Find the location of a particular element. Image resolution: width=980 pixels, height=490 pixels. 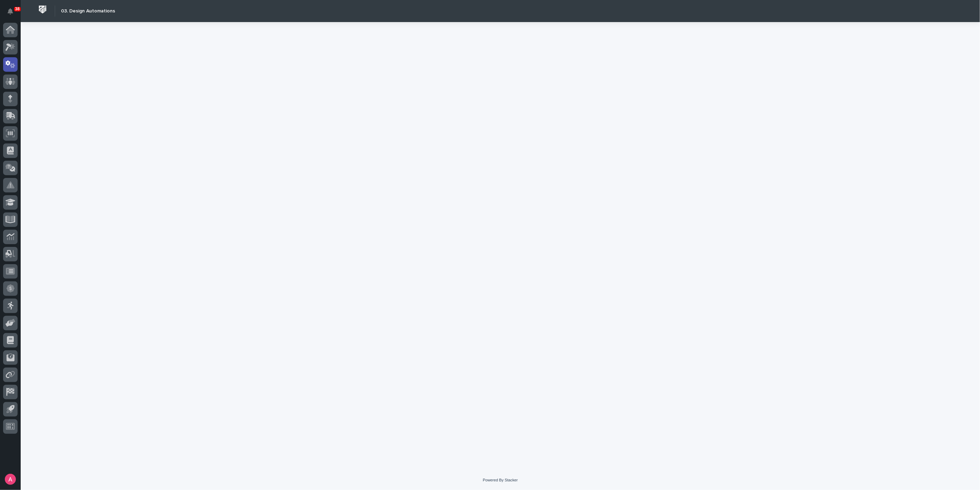

div: Notifications38 is located at coordinates (13, 14).